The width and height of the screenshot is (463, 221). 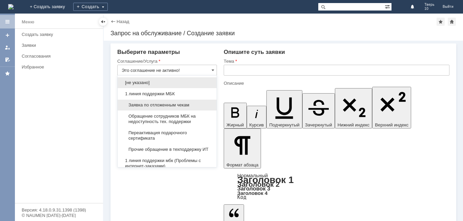 I want to click on span: Жирный, so click(x=235, y=125).